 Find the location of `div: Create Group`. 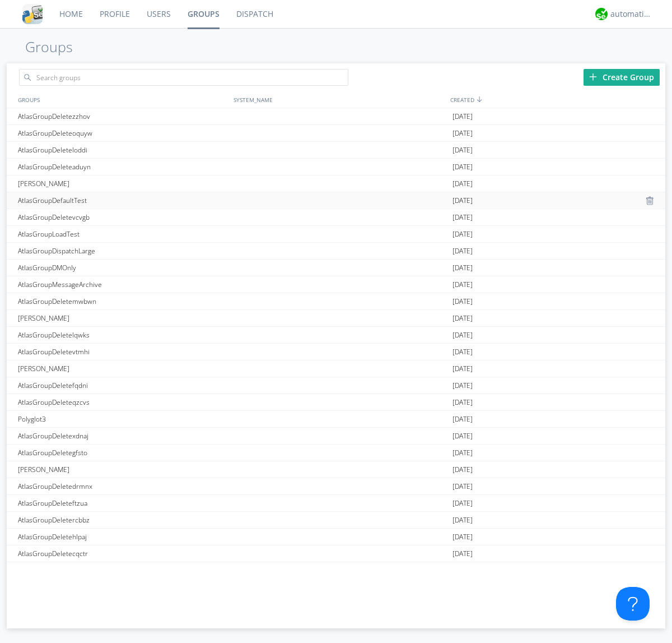

div: Create Group is located at coordinates (622, 77).